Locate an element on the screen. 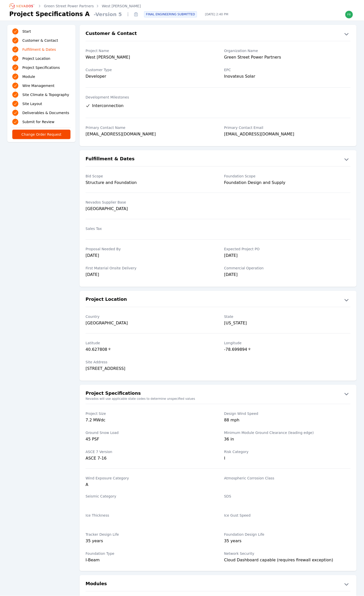 The height and width of the screenshot is (596, 364). label: ASCE 7 Version is located at coordinates (149, 452).